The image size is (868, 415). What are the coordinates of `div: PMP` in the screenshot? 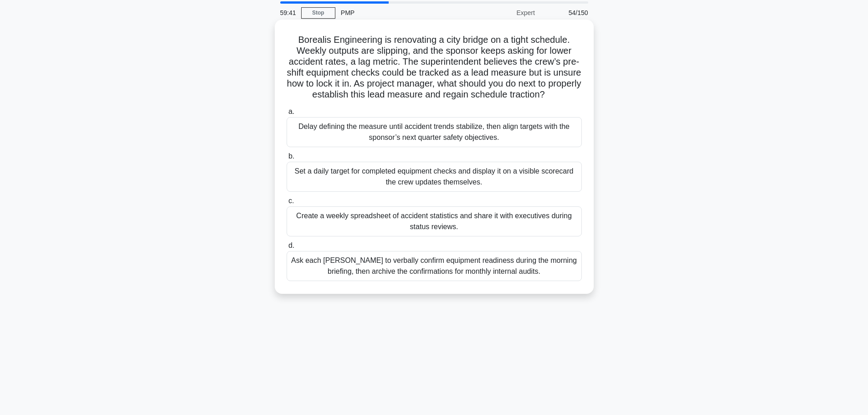 It's located at (398, 13).